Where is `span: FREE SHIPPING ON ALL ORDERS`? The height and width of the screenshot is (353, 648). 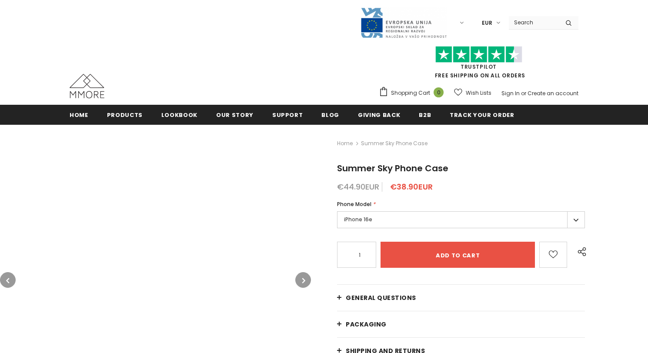
span: FREE SHIPPING ON ALL ORDERS is located at coordinates (478, 64).